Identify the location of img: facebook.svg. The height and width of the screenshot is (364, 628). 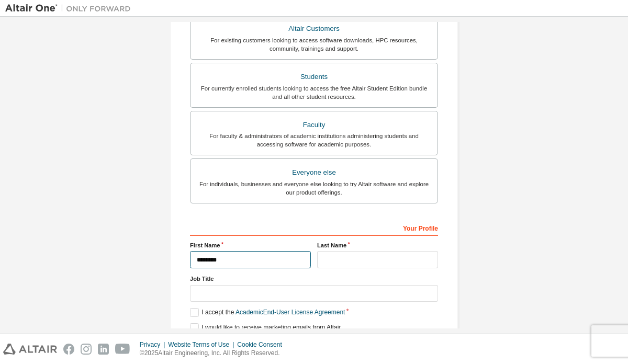
(69, 349).